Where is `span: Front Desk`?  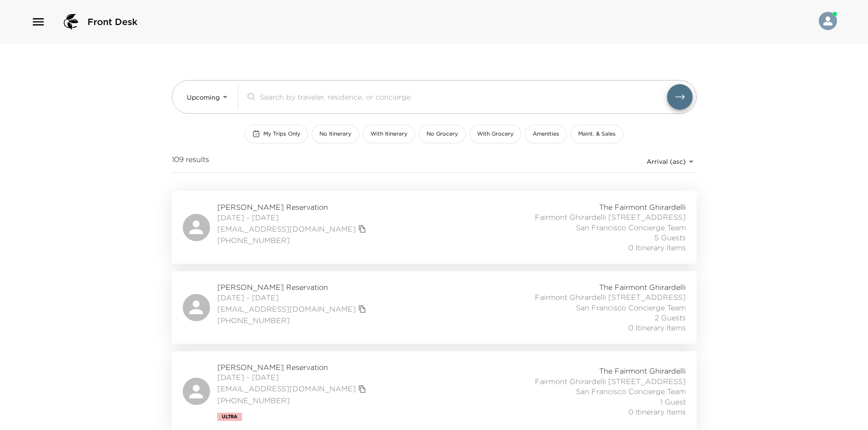 span: Front Desk is located at coordinates (112, 22).